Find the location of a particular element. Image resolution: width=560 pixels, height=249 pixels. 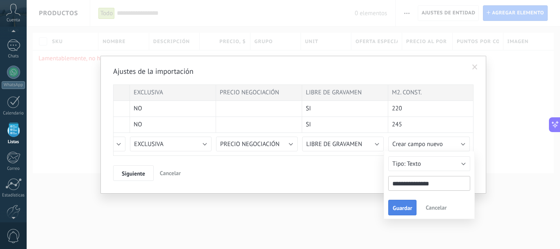

div: Listas is located at coordinates (14, 142).